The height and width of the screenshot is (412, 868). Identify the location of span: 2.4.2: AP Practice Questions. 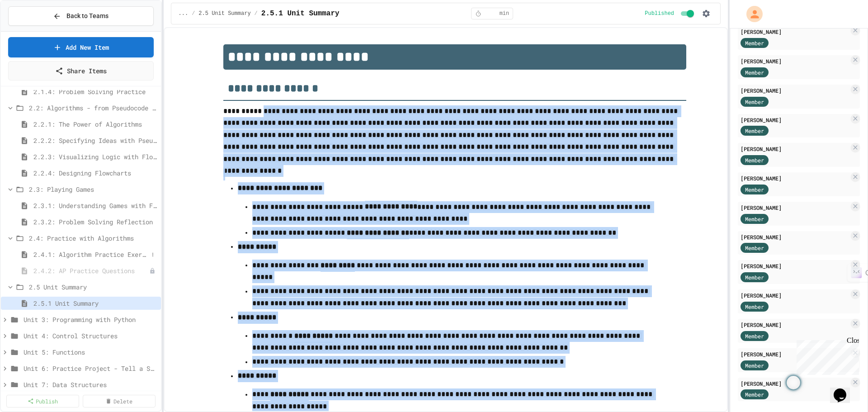
(91, 270).